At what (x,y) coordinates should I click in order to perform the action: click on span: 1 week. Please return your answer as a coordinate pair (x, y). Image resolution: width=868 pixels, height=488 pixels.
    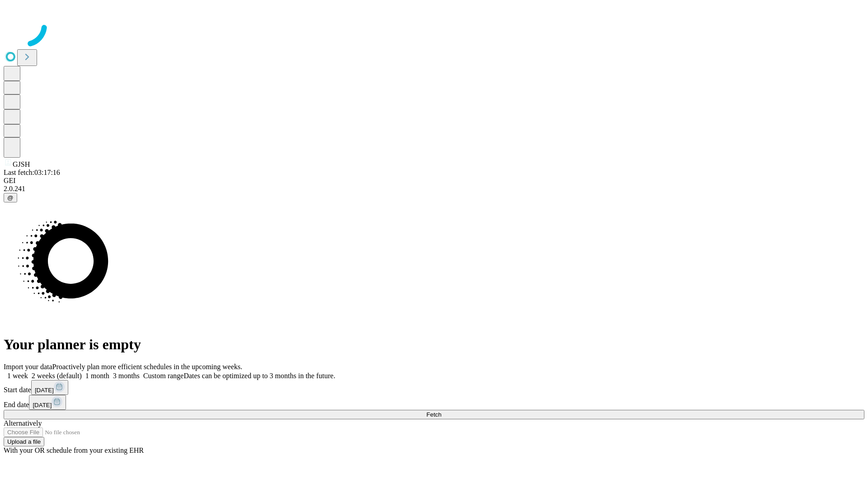
    Looking at the image, I should click on (18, 375).